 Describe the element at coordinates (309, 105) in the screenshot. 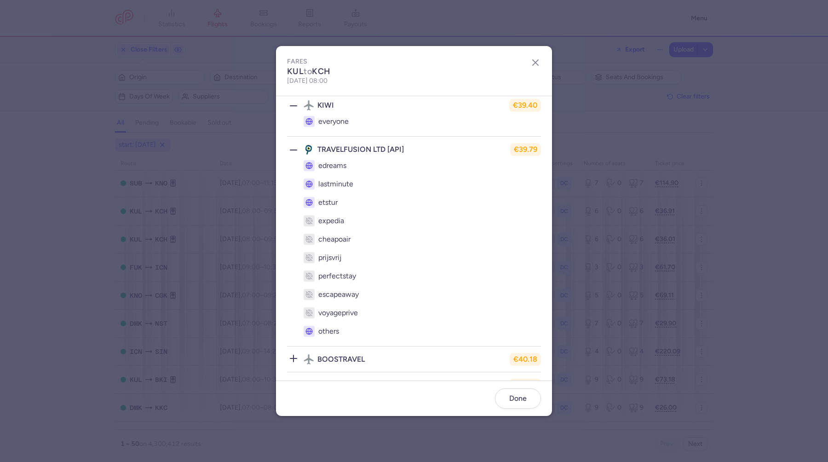

I see `img: KIWI-logo` at that location.